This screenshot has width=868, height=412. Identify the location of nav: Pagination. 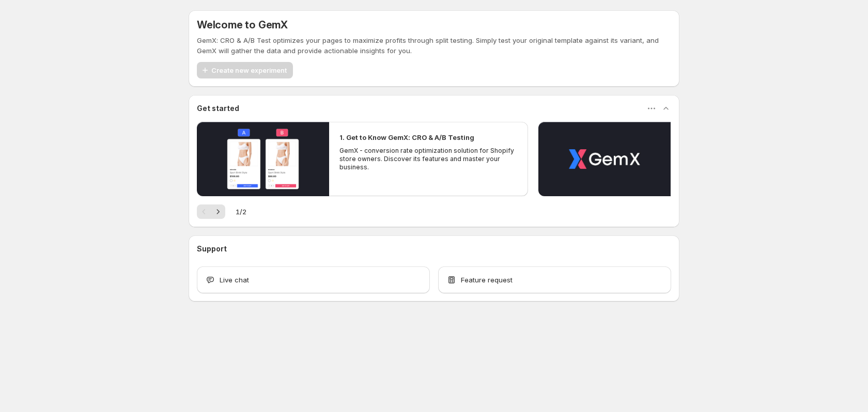
(211, 212).